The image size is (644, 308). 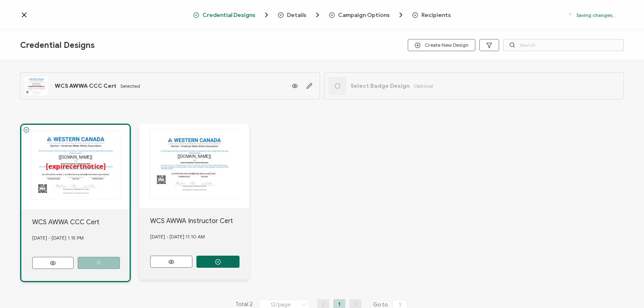 What do you see at coordinates (624, 289) in the screenshot?
I see `div: Chat Widget` at bounding box center [624, 289].